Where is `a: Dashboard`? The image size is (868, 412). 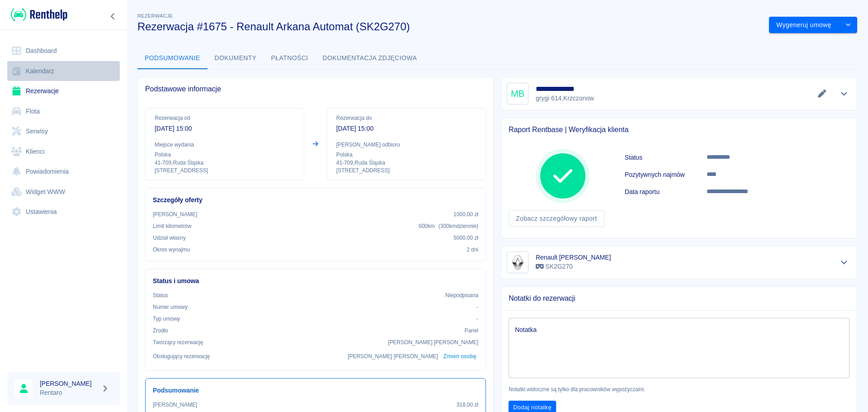
a: Dashboard is located at coordinates (63, 50).